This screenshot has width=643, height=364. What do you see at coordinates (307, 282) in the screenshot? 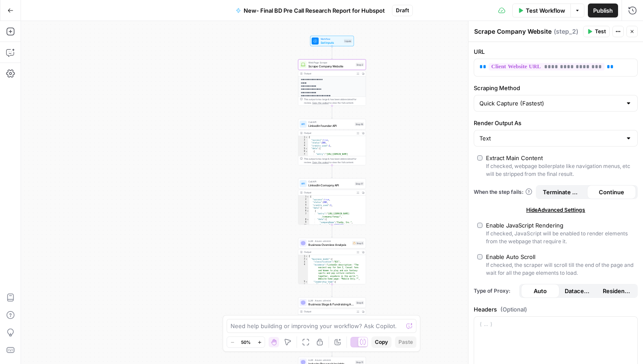
I see `span: Toggle code folding, rows 5 through 15` at bounding box center [307, 282].